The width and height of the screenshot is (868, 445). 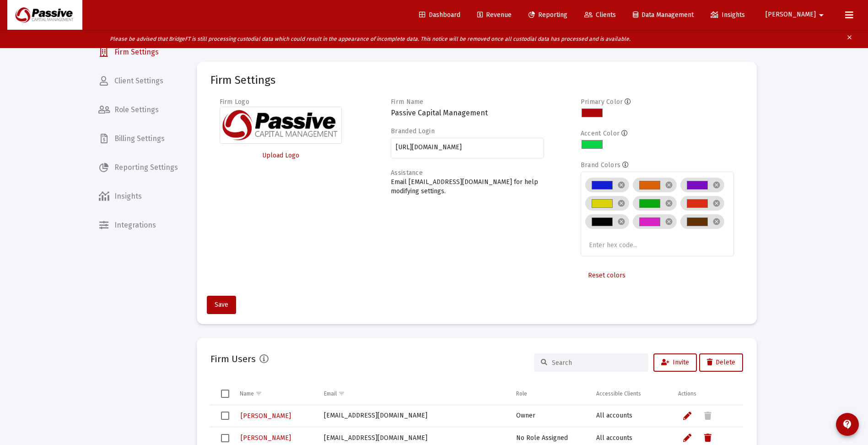 I want to click on span: Delete, so click(x=721, y=362).